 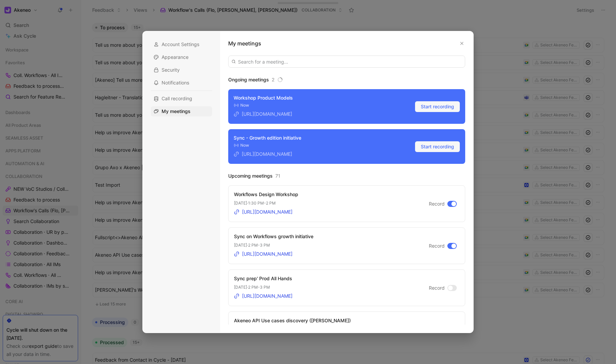 I want to click on span: Call recording, so click(x=177, y=98).